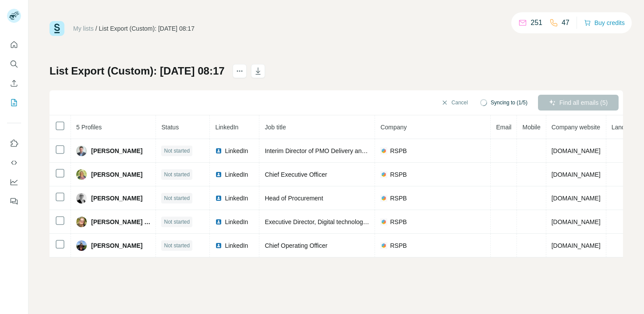 Image resolution: width=644 pixels, height=314 pixels. I want to click on span: Email, so click(504, 127).